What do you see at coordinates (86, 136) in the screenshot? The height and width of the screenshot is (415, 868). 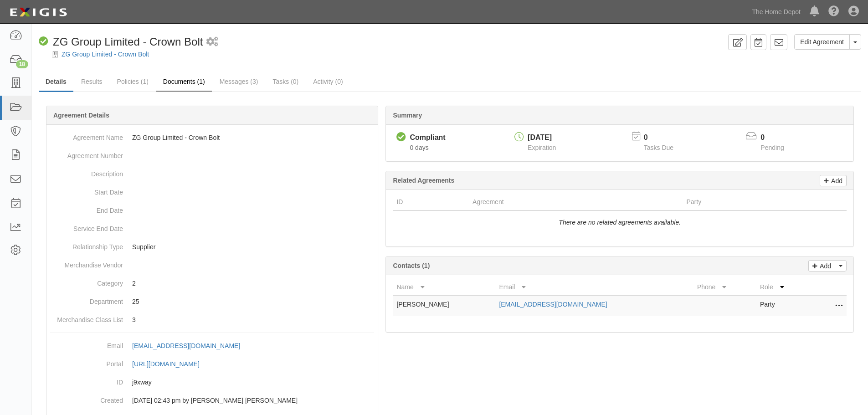 I see `dt: Agreement Name` at bounding box center [86, 136].